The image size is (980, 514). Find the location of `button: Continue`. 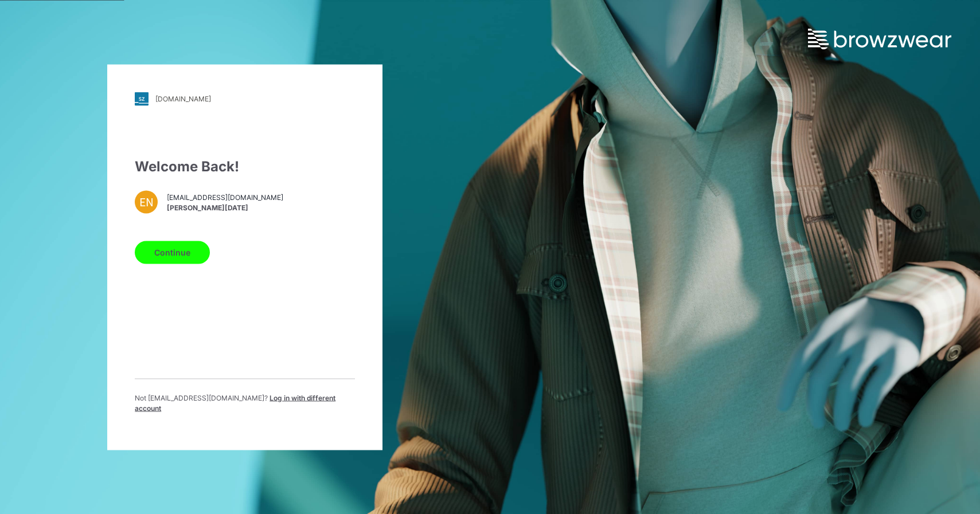

button: Continue is located at coordinates (172, 253).